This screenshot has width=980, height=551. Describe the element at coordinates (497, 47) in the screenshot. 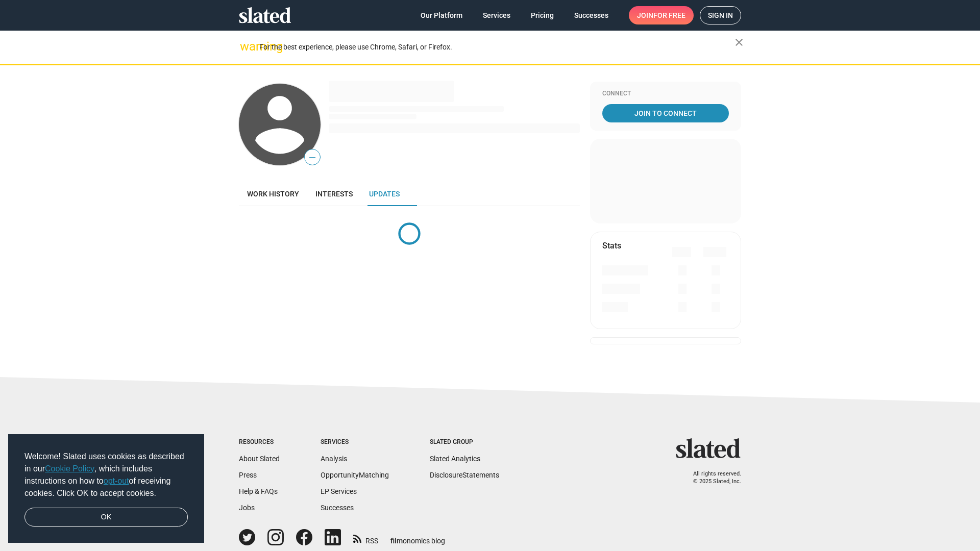

I see `div: For the best experience, please use Chrome, Safari, or Firefox.` at that location.